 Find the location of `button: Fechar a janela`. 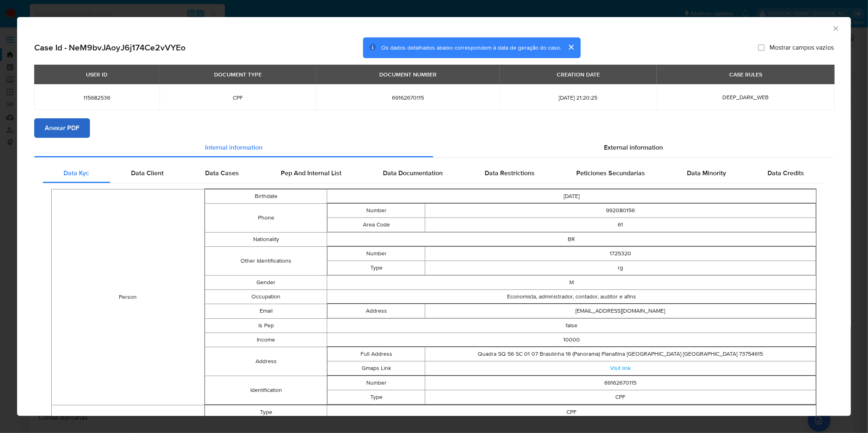

button: Fechar a janela is located at coordinates (835, 28).